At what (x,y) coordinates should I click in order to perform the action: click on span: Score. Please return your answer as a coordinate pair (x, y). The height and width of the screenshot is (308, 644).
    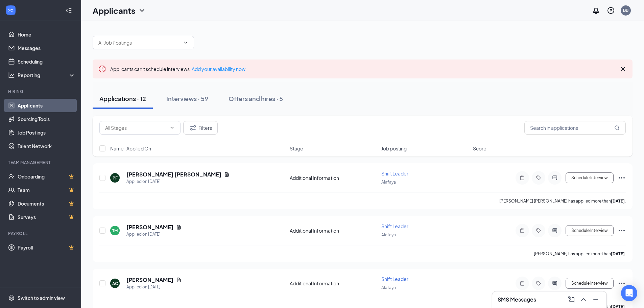
    Looking at the image, I should click on (480, 148).